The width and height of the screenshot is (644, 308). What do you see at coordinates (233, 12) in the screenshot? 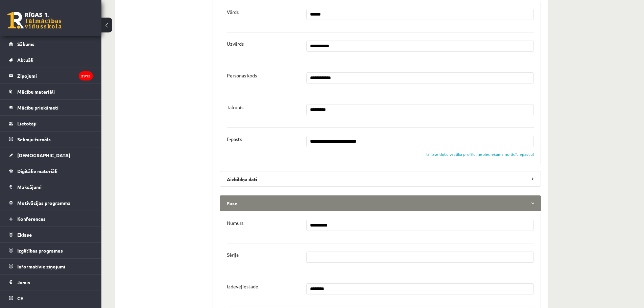
I see `p: Vārds` at bounding box center [233, 12].